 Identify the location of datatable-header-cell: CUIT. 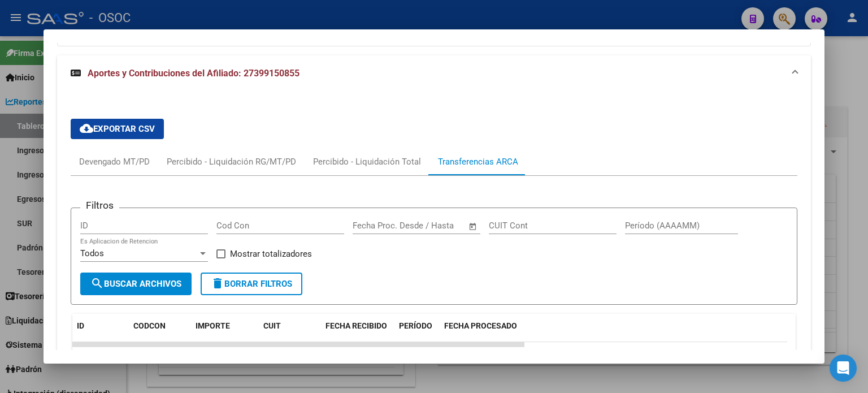
(290, 333).